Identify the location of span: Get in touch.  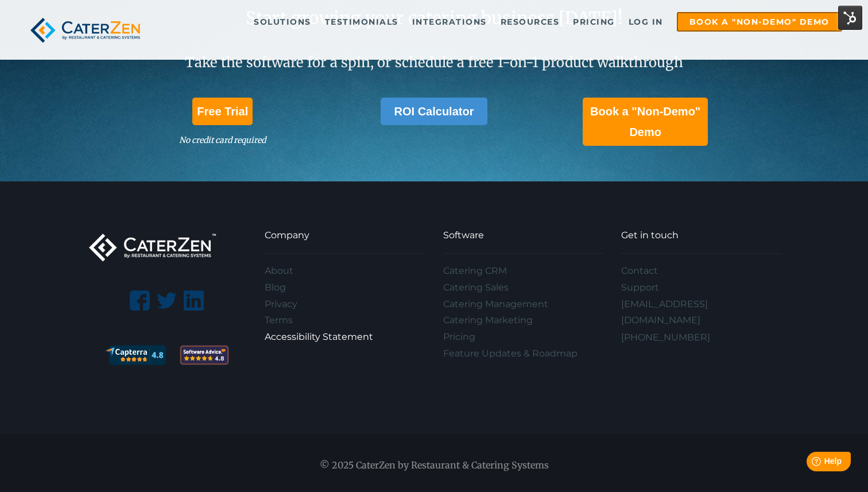
(650, 235).